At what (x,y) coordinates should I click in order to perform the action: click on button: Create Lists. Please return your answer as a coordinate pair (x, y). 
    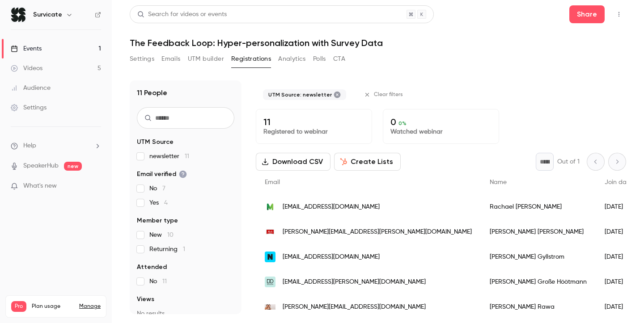
    Looking at the image, I should click on (367, 162).